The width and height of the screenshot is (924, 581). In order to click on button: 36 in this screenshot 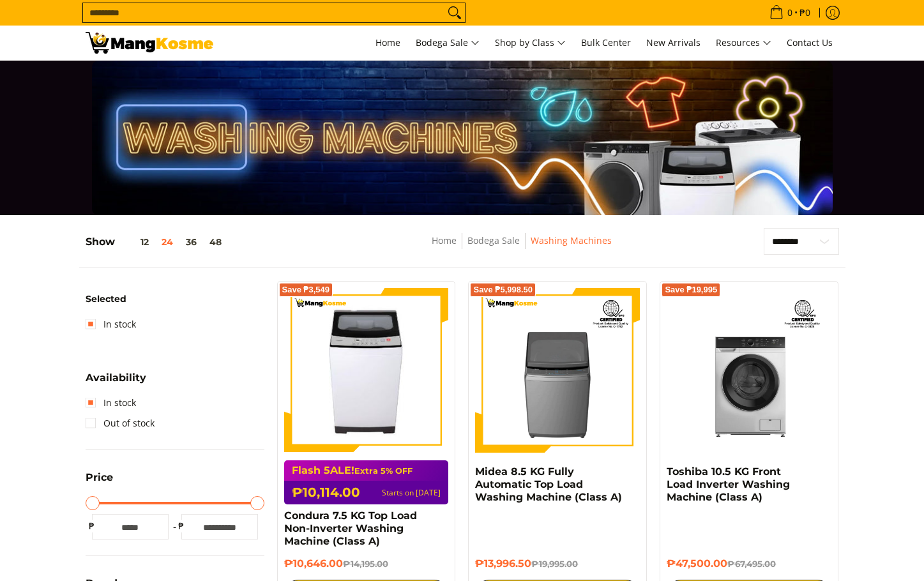, I will do `click(191, 242)`.